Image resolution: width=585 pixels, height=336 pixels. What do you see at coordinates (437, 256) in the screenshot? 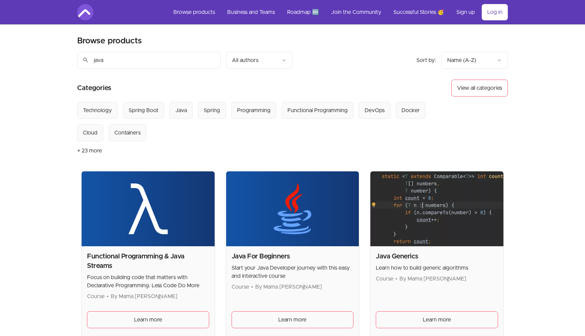
I see `h2: Java Generics` at bounding box center [437, 256].